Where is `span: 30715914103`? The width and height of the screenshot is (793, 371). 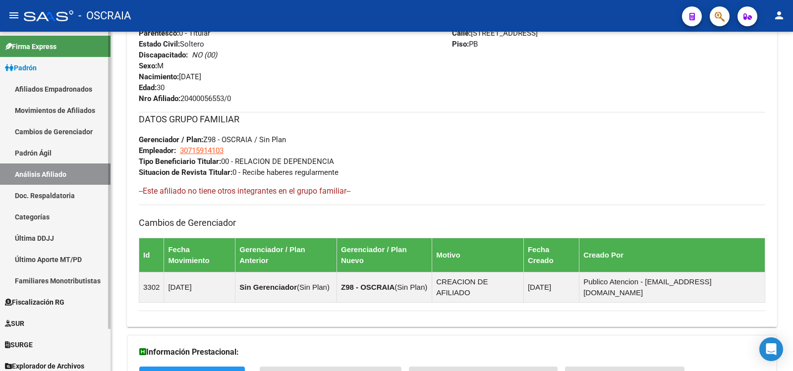
span: 30715914103 is located at coordinates (202, 151).